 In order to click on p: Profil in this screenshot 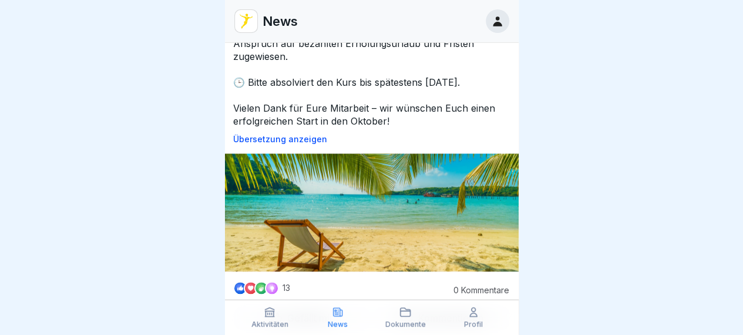, I will do `click(474, 324)`.